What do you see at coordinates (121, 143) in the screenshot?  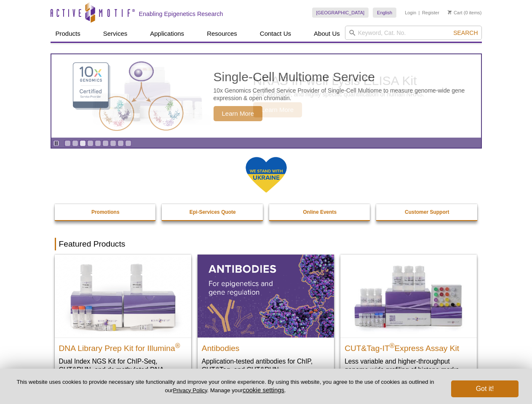 I see `a: Go to slide 8` at bounding box center [121, 143].